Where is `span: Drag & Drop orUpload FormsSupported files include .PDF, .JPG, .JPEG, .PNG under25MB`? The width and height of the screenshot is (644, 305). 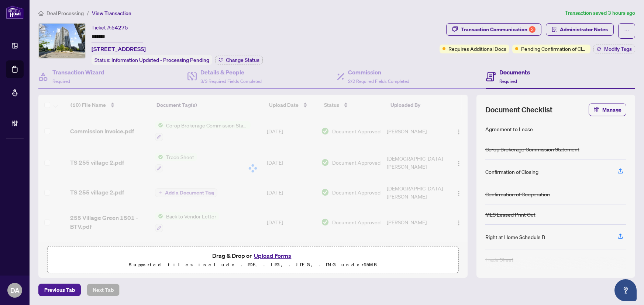 span: Drag & Drop orUpload FormsSupported files include .PDF, .JPG, .JPEG, .PNG under25MB is located at coordinates (253, 260).